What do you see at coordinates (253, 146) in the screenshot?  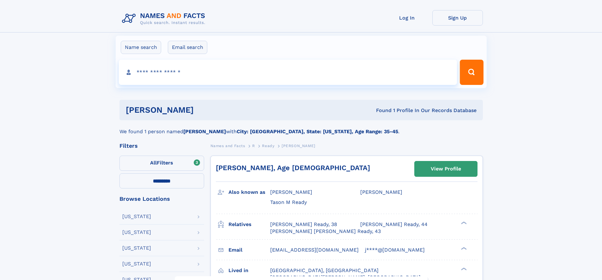 I see `a: R` at bounding box center [253, 146].